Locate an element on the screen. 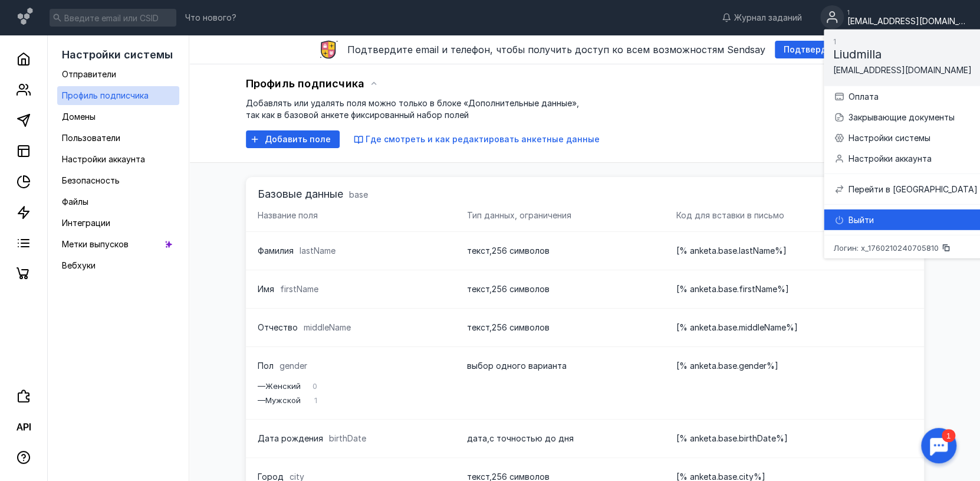 The height and width of the screenshot is (481, 980). div: Выйти is located at coordinates (913, 219).